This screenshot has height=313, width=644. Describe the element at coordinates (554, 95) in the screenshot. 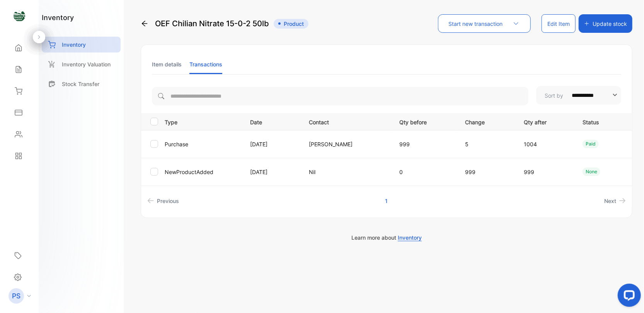

I see `p: Sort by` at that location.